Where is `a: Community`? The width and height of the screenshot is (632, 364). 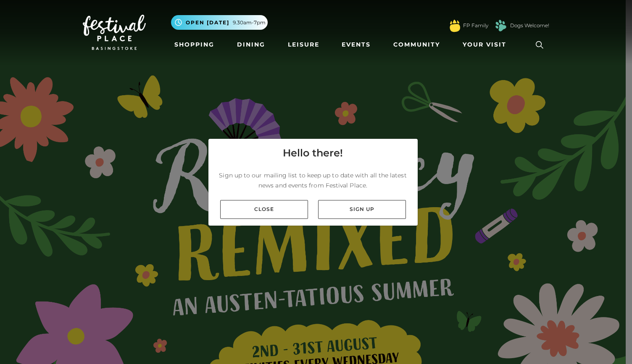 a: Community is located at coordinates (416, 44).